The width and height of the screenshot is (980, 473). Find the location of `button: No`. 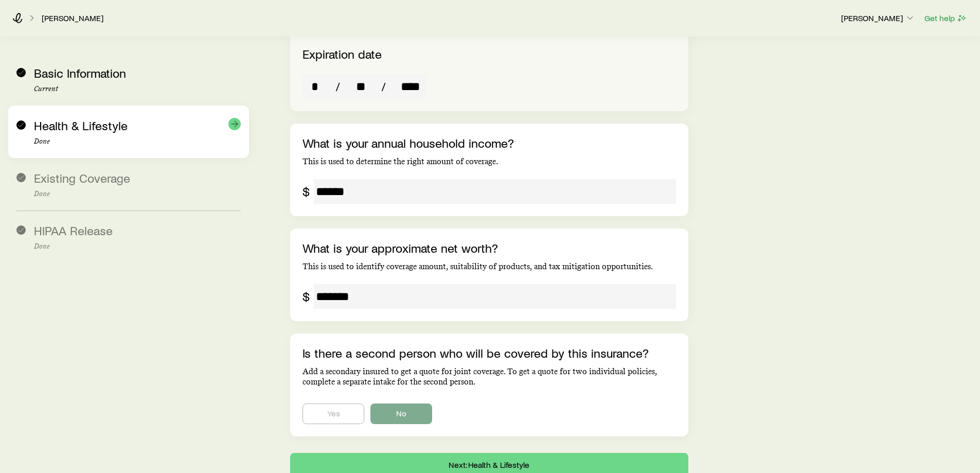

button: No is located at coordinates (401, 414).